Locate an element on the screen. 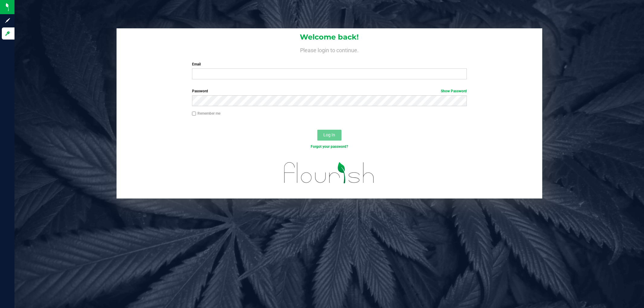 This screenshot has width=644, height=308. span: Log In is located at coordinates (329, 135).